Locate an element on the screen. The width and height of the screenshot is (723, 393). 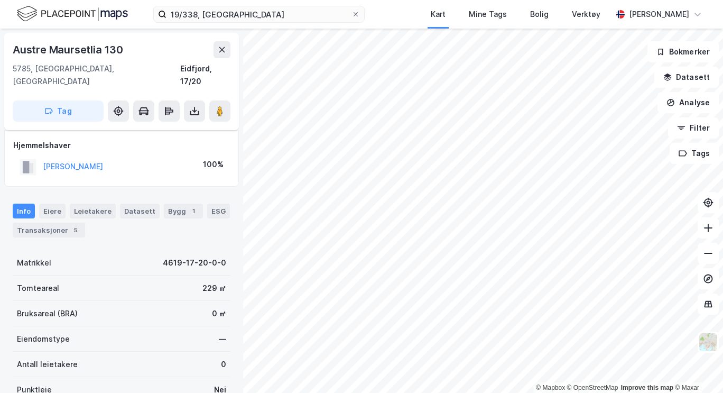
div: 1 is located at coordinates (193, 211).